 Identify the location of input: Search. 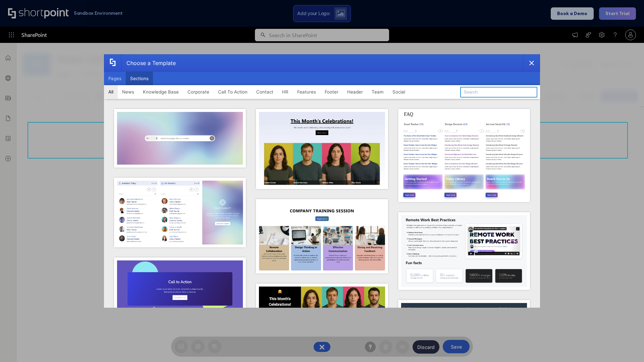
(499, 92).